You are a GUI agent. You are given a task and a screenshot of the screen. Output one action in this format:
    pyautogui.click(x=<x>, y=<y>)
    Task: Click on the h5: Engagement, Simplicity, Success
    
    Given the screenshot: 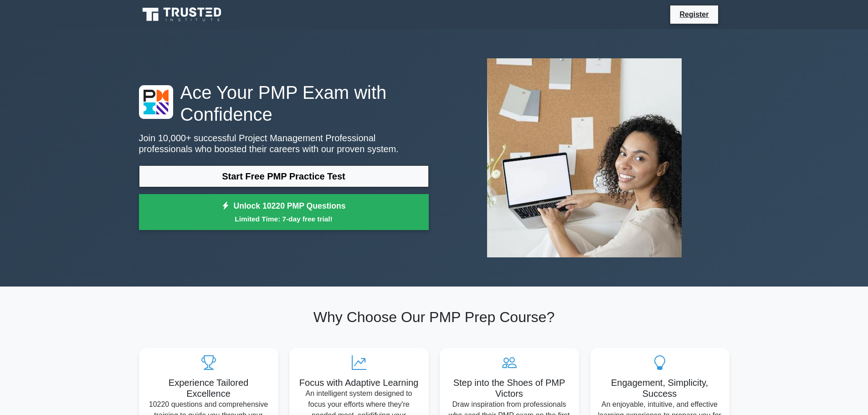 What is the action you would take?
    pyautogui.click(x=660, y=388)
    